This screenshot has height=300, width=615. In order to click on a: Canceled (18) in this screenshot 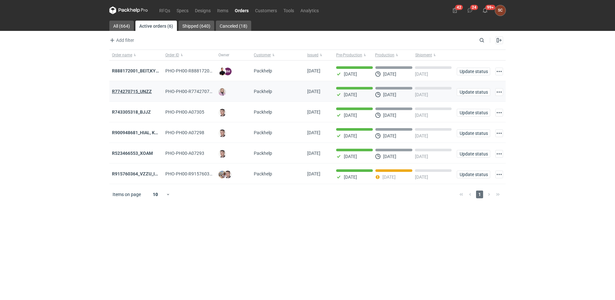, I will do `click(233, 26)`.